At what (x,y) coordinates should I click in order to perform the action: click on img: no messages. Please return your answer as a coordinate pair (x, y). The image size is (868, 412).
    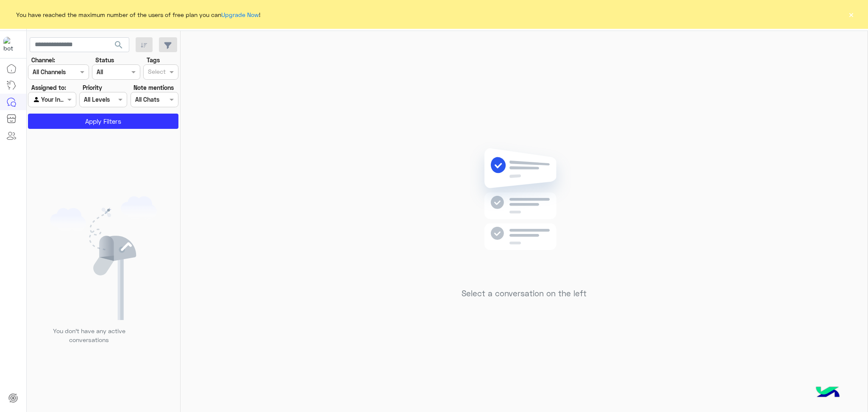
    Looking at the image, I should click on (523, 212).